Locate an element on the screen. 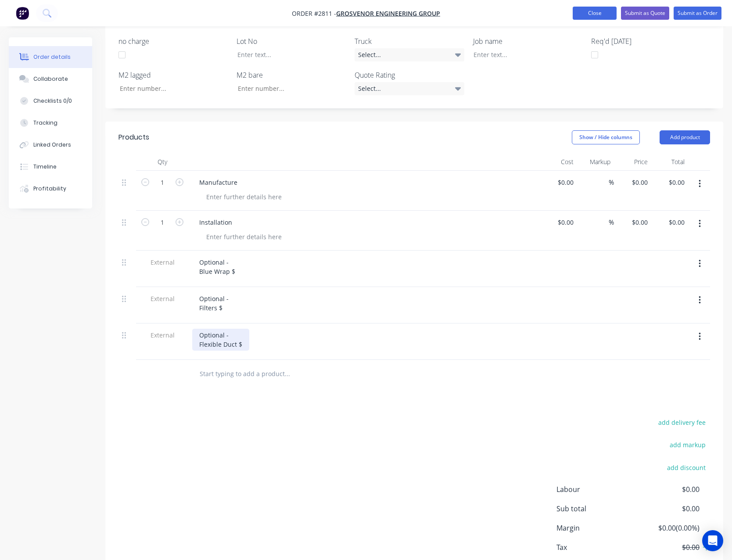  button: Close is located at coordinates (595, 13).